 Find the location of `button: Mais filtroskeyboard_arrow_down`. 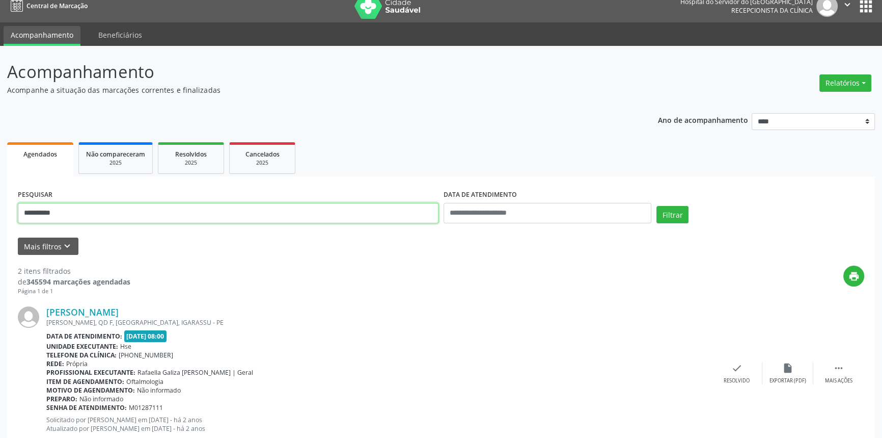

button: Mais filtroskeyboard_arrow_down is located at coordinates (48, 246).